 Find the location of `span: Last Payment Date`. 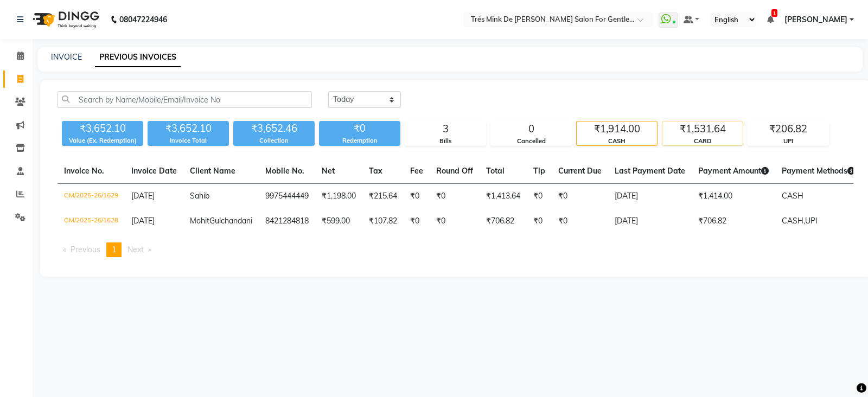

span: Last Payment Date is located at coordinates (650, 171).